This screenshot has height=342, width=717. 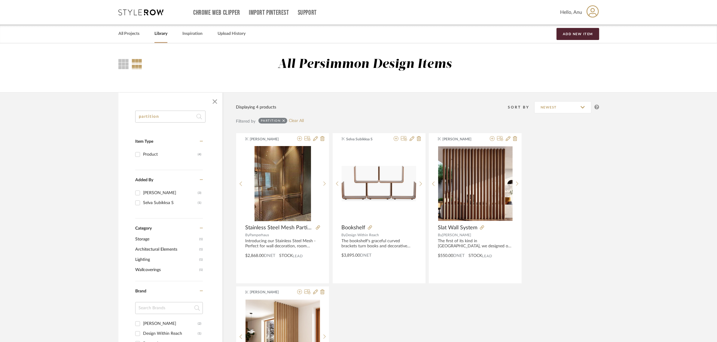 What do you see at coordinates (446, 256) in the screenshot?
I see `span: $550.00` at bounding box center [446, 256].